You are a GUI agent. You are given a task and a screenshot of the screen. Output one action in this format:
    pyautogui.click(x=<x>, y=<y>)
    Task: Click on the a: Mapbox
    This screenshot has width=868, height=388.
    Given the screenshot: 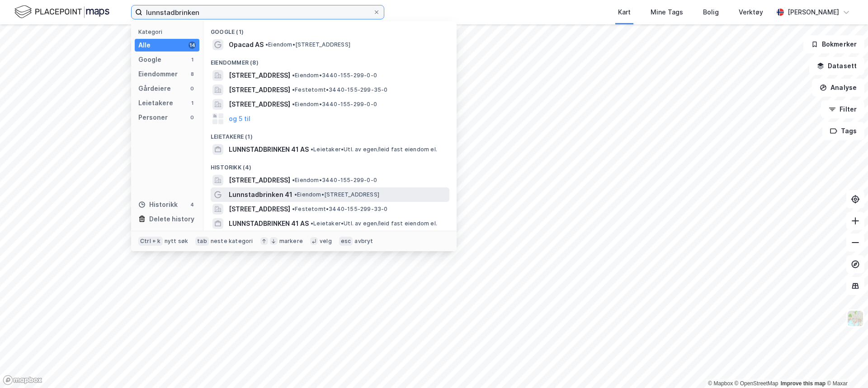 What is the action you would take?
    pyautogui.click(x=720, y=383)
    